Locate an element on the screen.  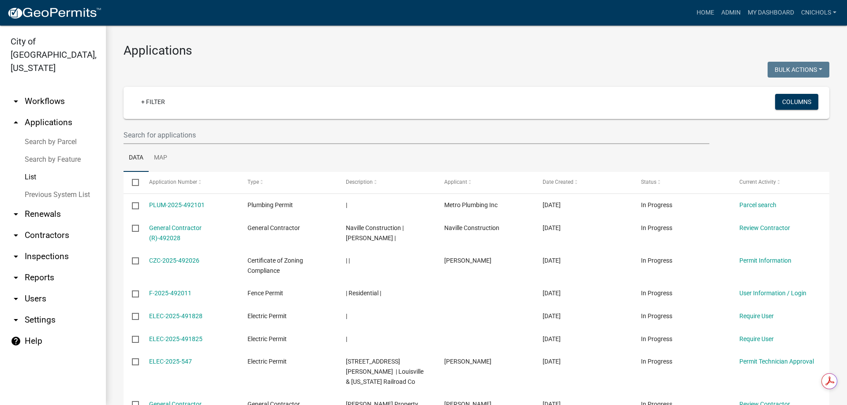
datatable-header-cell: Current Activity is located at coordinates (780, 183).